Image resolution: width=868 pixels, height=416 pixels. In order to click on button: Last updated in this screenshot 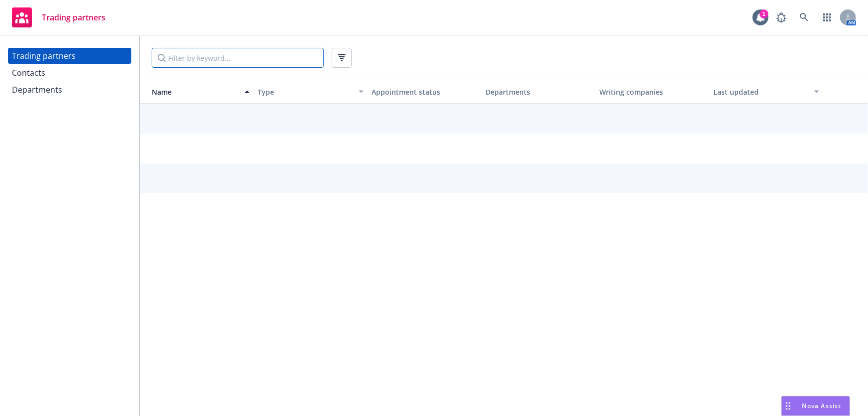, I will do `click(766, 92)`.